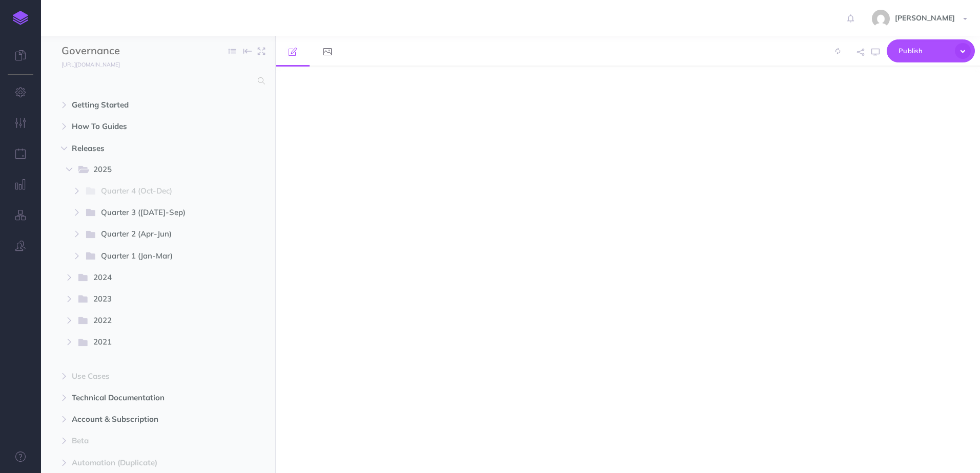  I want to click on img: 25b9847aac5dbfcd06a786ee14657274.jpg, so click(881, 18).